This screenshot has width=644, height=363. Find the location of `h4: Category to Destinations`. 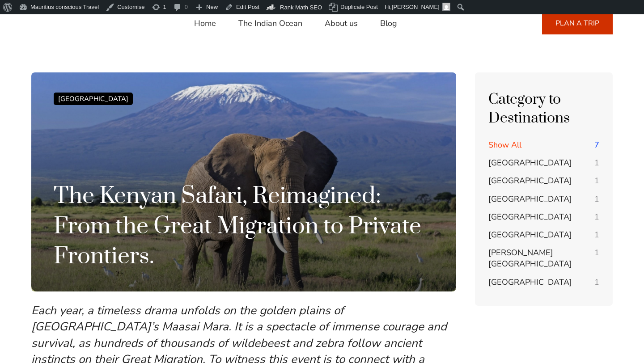

h4: Category to Destinations is located at coordinates (544, 109).